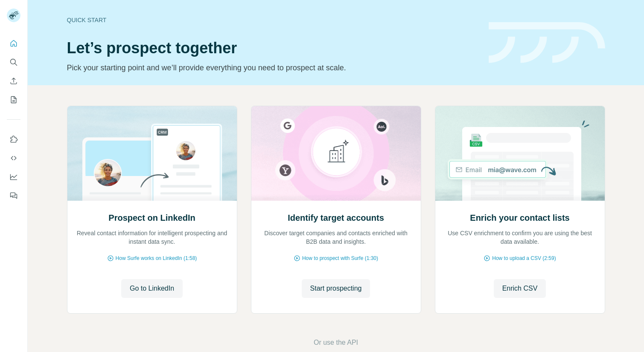 The image size is (644, 352). I want to click on img: Prospect on LinkedIn, so click(152, 154).